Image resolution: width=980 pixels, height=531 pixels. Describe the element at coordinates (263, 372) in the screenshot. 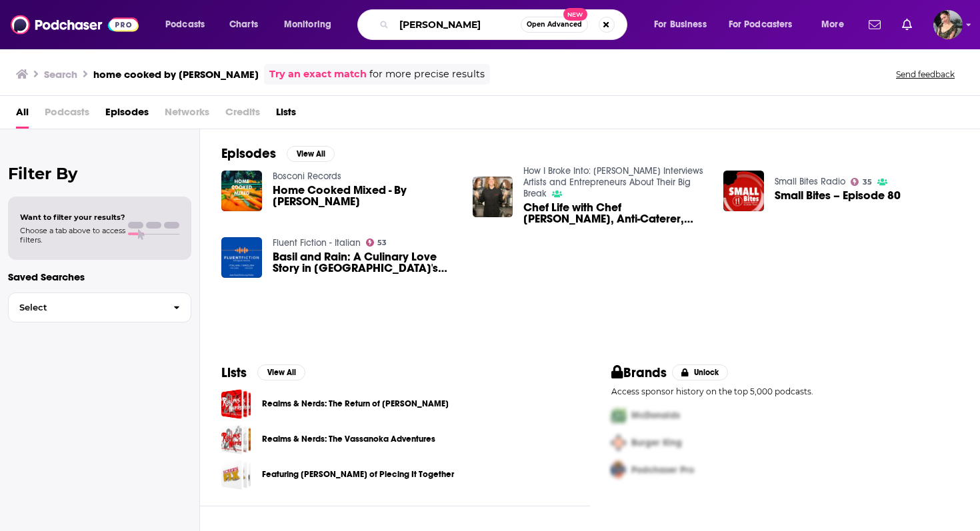

I see `a: ListsView All` at that location.